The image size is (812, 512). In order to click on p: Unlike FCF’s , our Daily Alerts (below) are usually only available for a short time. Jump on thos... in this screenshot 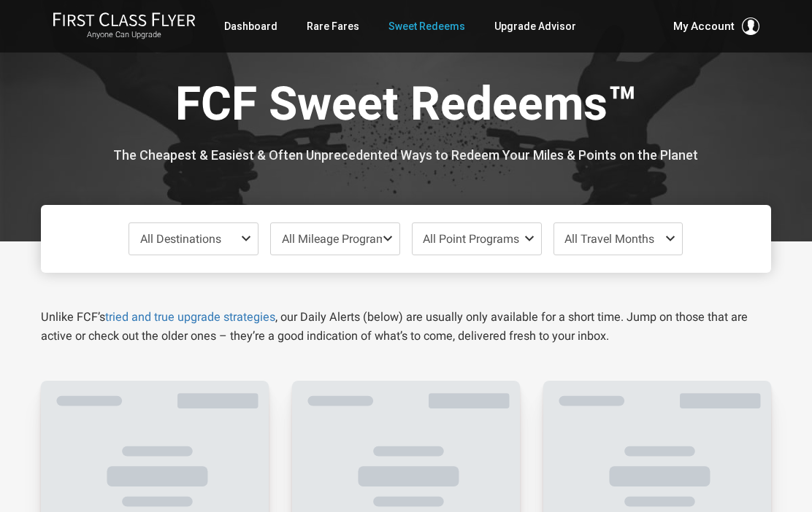, I will do `click(406, 327)`.